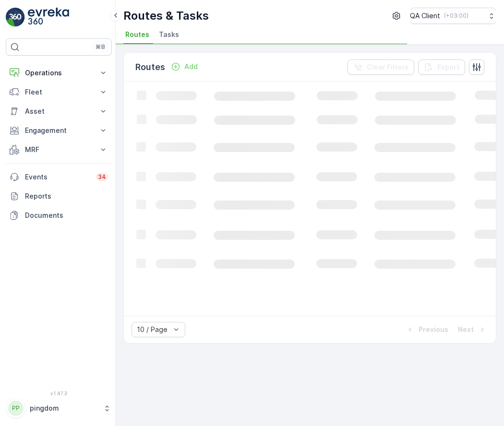 The height and width of the screenshot is (426, 504). I want to click on p: Export, so click(448, 67).